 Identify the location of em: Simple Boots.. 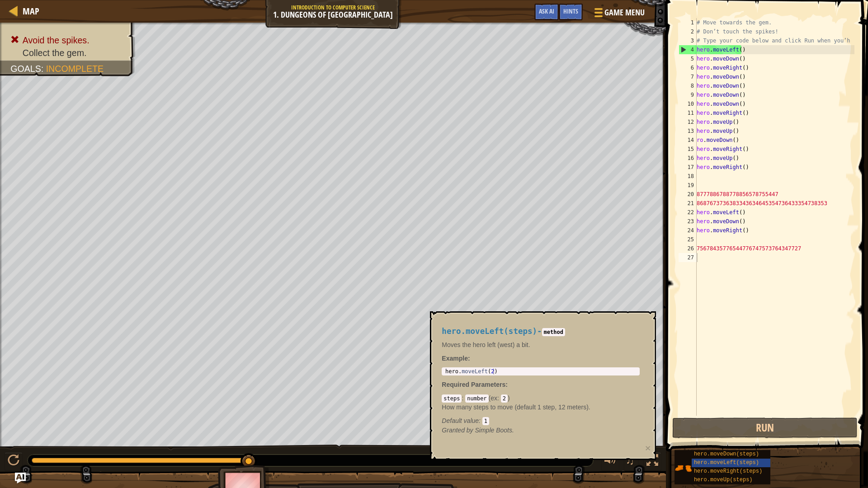
(478, 430).